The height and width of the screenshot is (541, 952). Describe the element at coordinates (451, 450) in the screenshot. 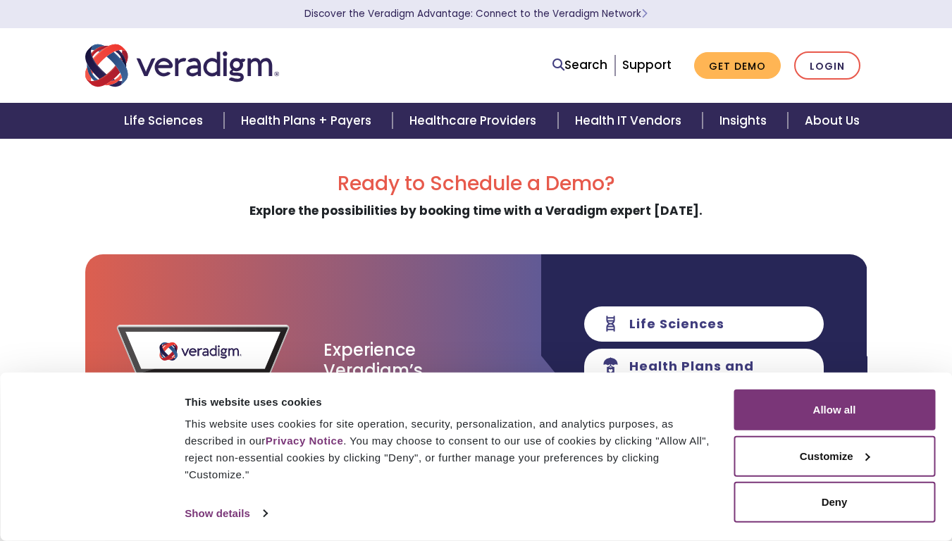

I see `div: This website uses cookies for site operation, security, personalization, and analytics purposes, ...` at that location.